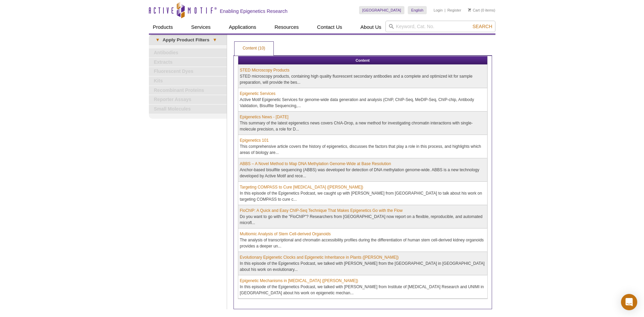  I want to click on a: Applications, so click(242, 27).